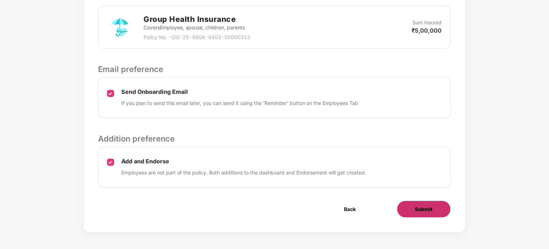 This screenshot has height=249, width=549. Describe the element at coordinates (424, 209) in the screenshot. I see `button: Submit` at that location.